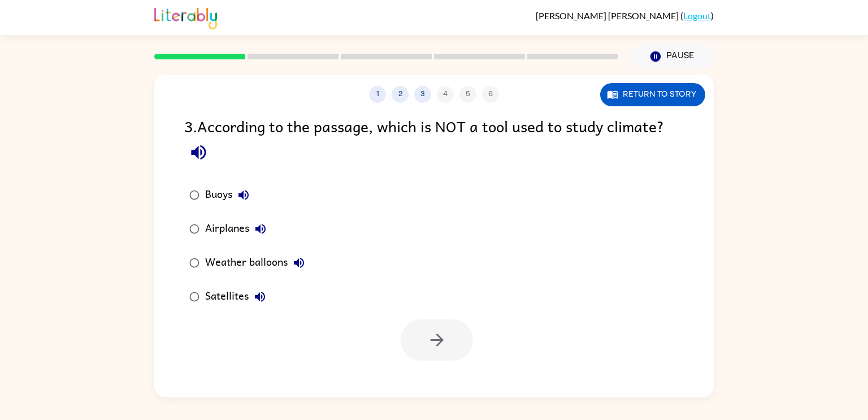 The height and width of the screenshot is (420, 868). What do you see at coordinates (244, 195) in the screenshot?
I see `button: Buoys` at bounding box center [244, 195].